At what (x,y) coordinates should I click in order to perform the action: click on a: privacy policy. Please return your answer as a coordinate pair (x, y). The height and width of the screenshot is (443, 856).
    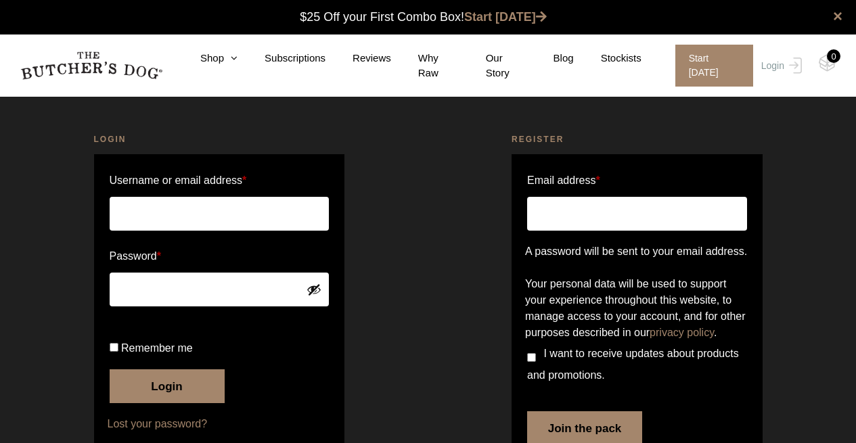
    Looking at the image, I should click on (681, 332).